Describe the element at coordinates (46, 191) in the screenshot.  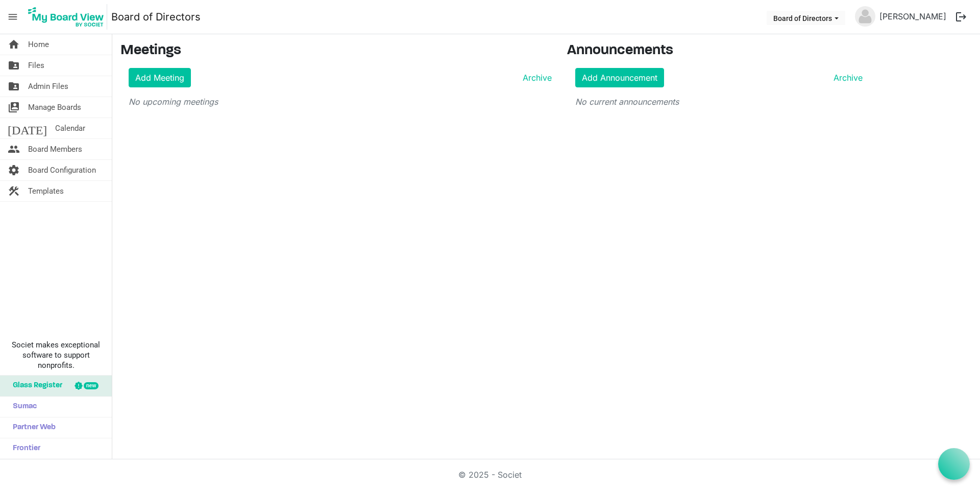
I see `span: Templates` at that location.